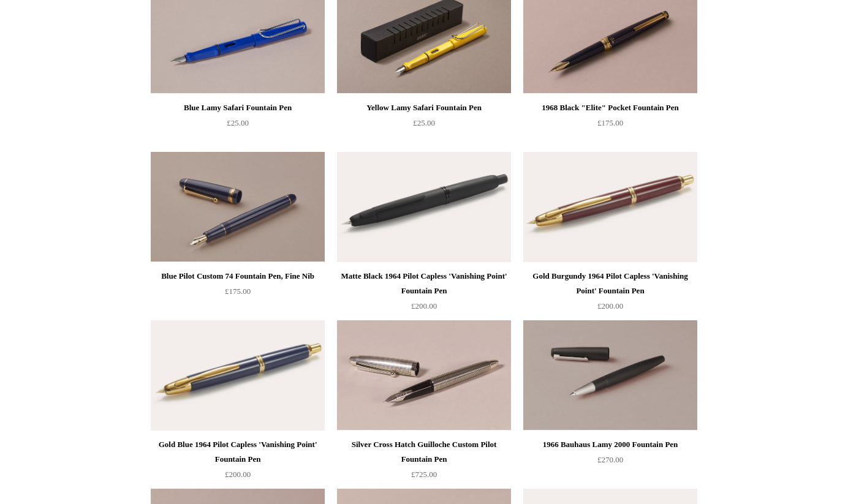 This screenshot has height=504, width=848. I want to click on a: Gold Blue 1964 Pilot Capless 'Vanishing Point' Fountain Pen Gold Blue 1964 Pilot Capless 'Vanishi..., so click(238, 376).